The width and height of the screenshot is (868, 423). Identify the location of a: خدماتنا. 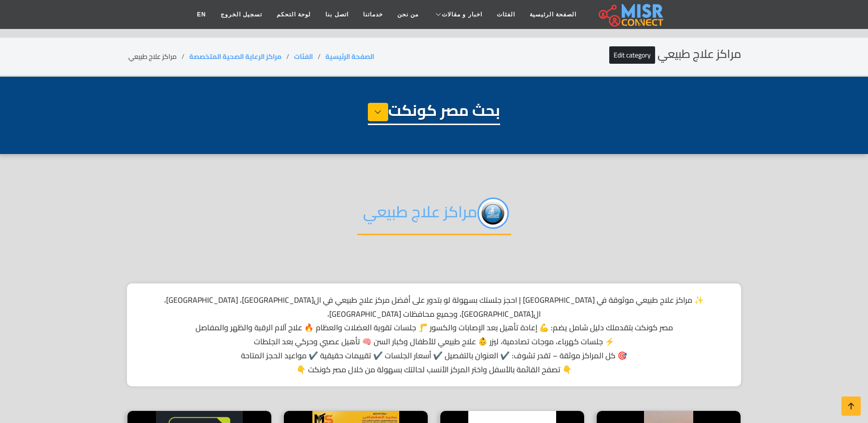
(373, 15).